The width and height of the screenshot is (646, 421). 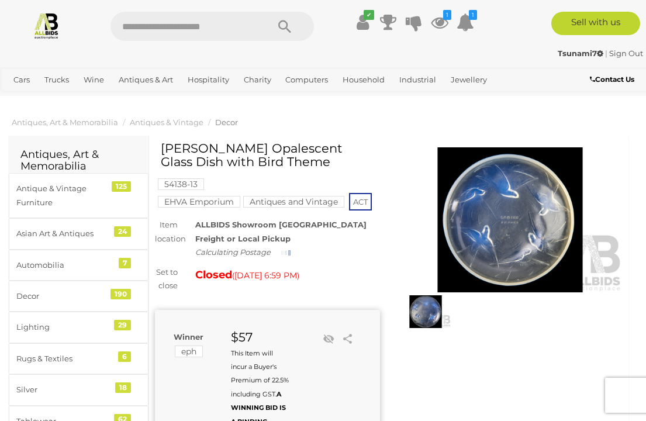 I want to click on div: Antique & Vintage Furniture, so click(x=64, y=195).